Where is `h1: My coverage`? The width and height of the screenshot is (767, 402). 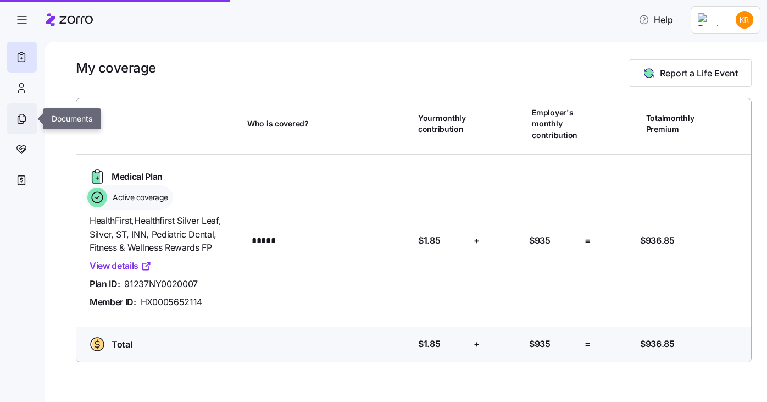 h1: My coverage is located at coordinates (116, 68).